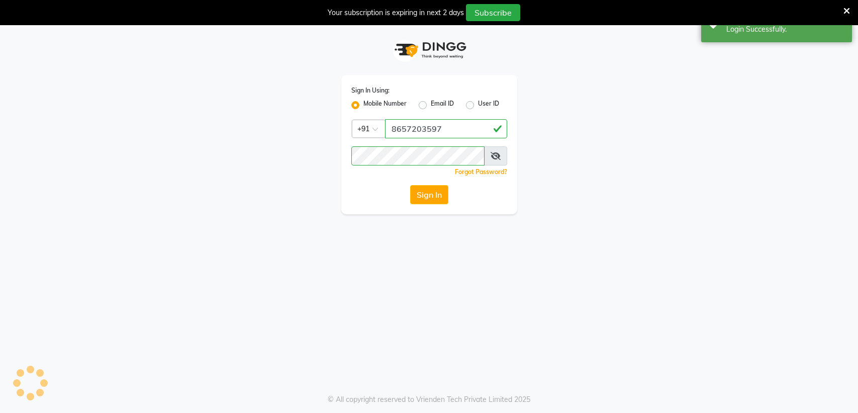 The width and height of the screenshot is (858, 413). I want to click on label: Email ID, so click(442, 105).